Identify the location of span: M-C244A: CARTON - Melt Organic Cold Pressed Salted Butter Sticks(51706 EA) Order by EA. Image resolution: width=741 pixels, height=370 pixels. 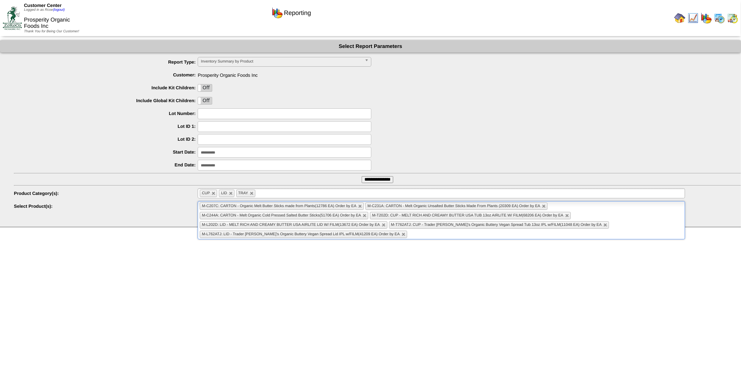
(281, 215).